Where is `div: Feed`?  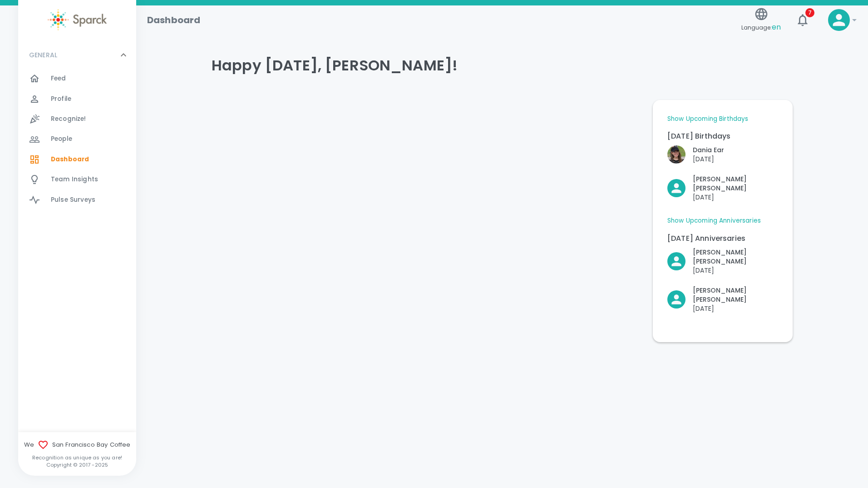 div: Feed is located at coordinates (78, 78).